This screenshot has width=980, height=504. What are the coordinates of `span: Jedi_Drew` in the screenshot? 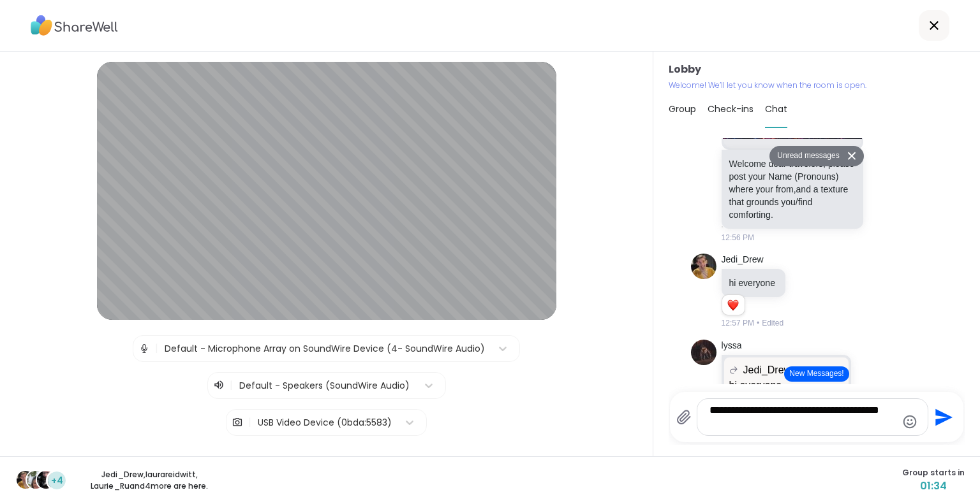 It's located at (767, 370).